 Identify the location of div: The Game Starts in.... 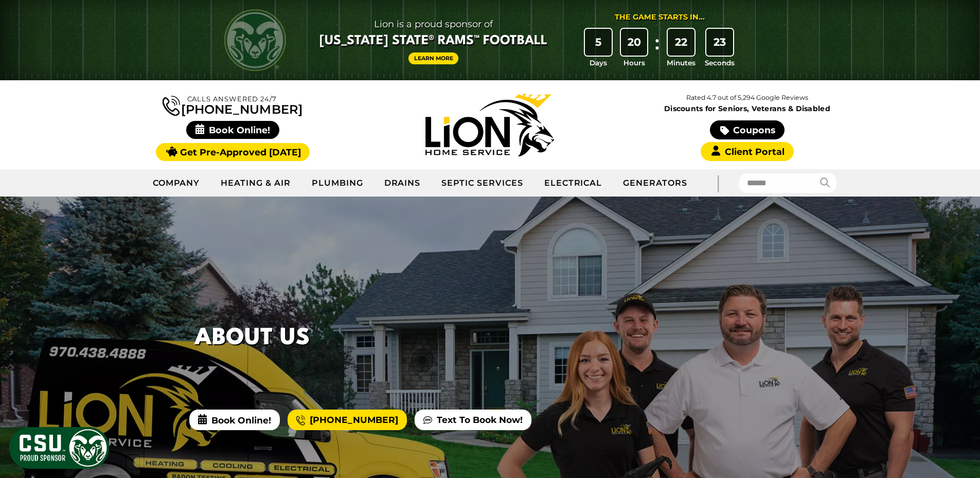
(660, 17).